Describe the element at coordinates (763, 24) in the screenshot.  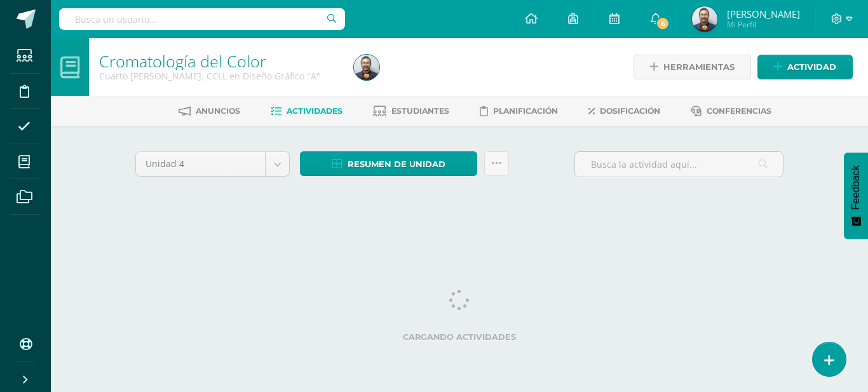
I see `span: Mi Perfil` at that location.